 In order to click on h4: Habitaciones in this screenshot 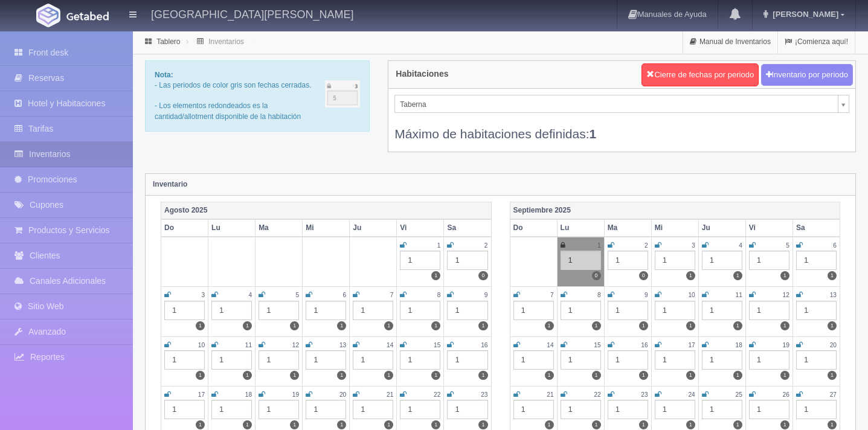, I will do `click(422, 74)`.